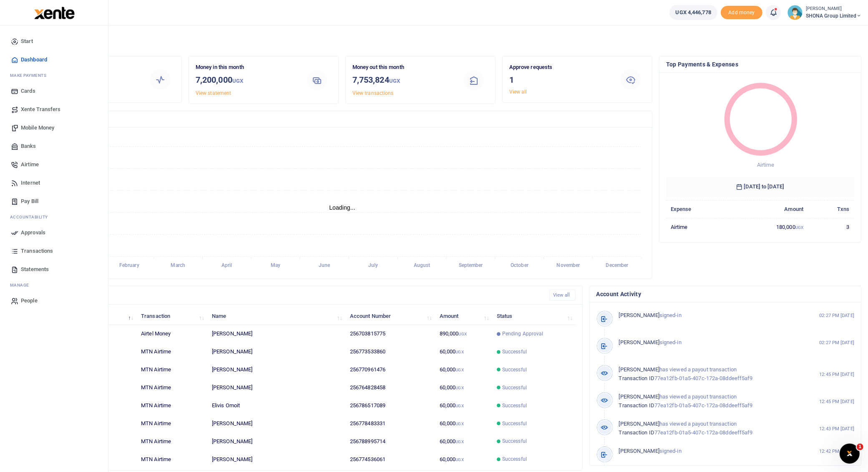  Describe the element at coordinates (390, 351) in the screenshot. I see `td: 256773533860` at that location.